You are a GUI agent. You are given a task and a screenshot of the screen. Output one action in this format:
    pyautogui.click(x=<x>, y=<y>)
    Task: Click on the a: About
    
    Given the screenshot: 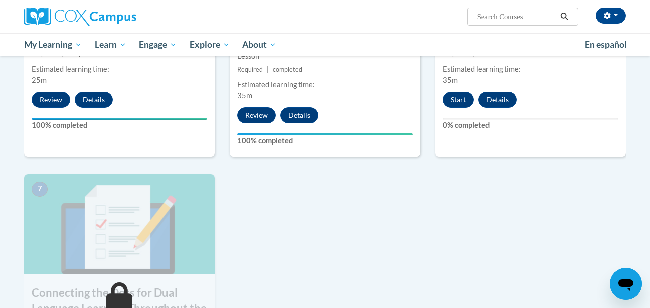 What is the action you would take?
    pyautogui.click(x=260, y=45)
    